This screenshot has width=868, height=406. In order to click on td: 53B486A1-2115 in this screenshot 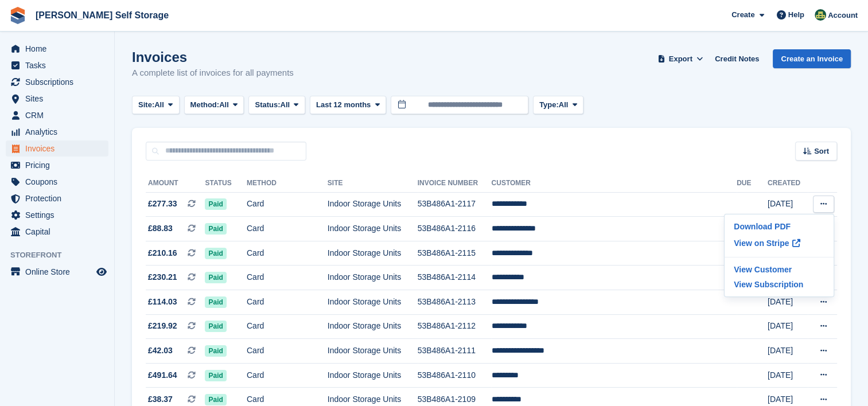, I will do `click(454, 253)`.